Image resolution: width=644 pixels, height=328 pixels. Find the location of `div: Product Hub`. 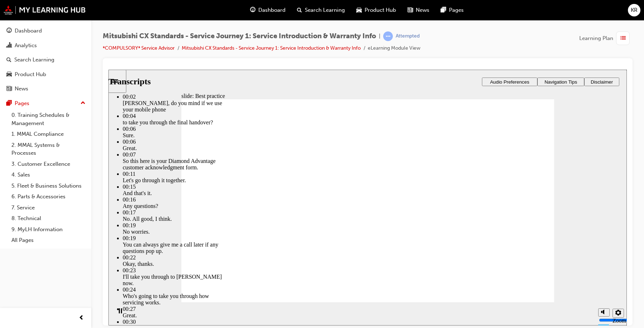

div: Product Hub is located at coordinates (31, 75).